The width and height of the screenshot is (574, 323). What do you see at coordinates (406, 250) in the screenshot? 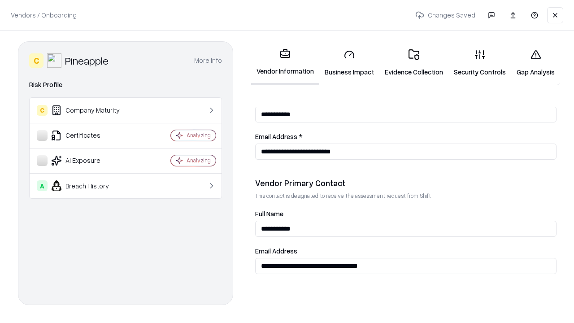
I see `label: Email Address` at bounding box center [406, 250].